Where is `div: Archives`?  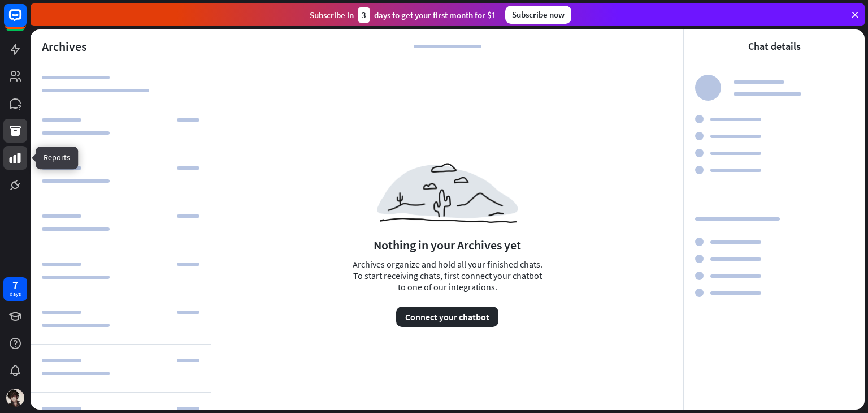 div: Archives is located at coordinates (64, 47).